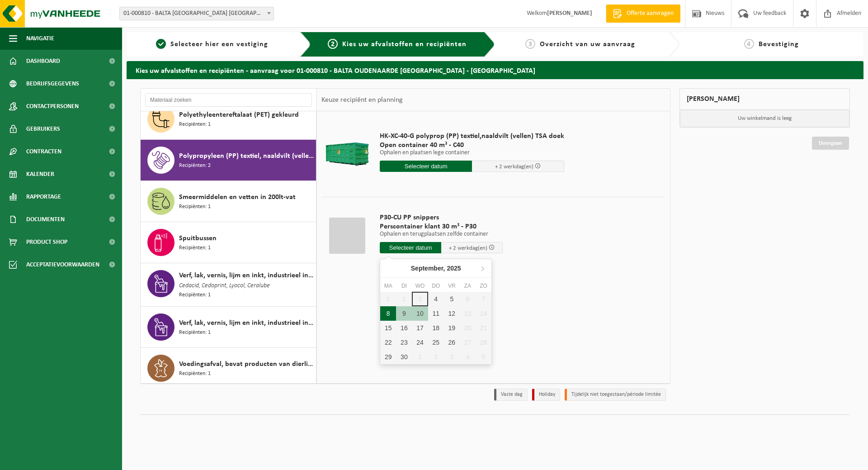 This screenshot has height=470, width=868. I want to click on div: 8, so click(388, 313).